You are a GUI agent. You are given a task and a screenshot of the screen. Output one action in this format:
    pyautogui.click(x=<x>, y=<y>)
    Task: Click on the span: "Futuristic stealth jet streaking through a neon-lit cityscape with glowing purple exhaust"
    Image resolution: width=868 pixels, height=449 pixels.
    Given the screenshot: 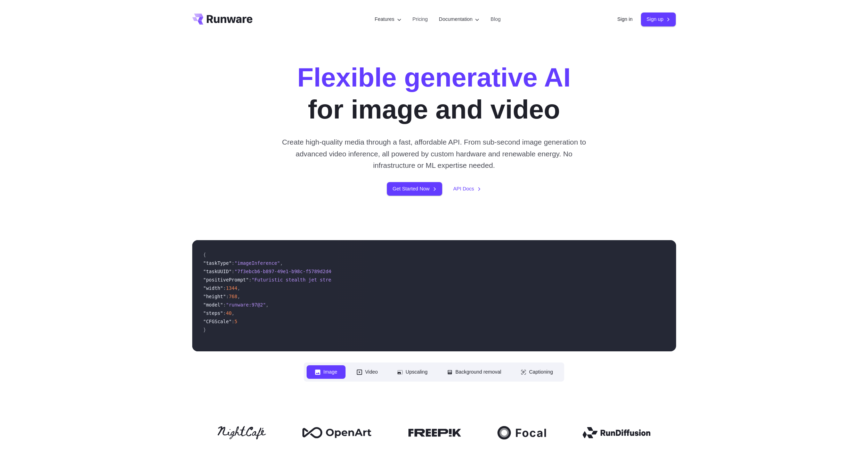 What is the action you would take?
    pyautogui.click(x=381, y=279)
    